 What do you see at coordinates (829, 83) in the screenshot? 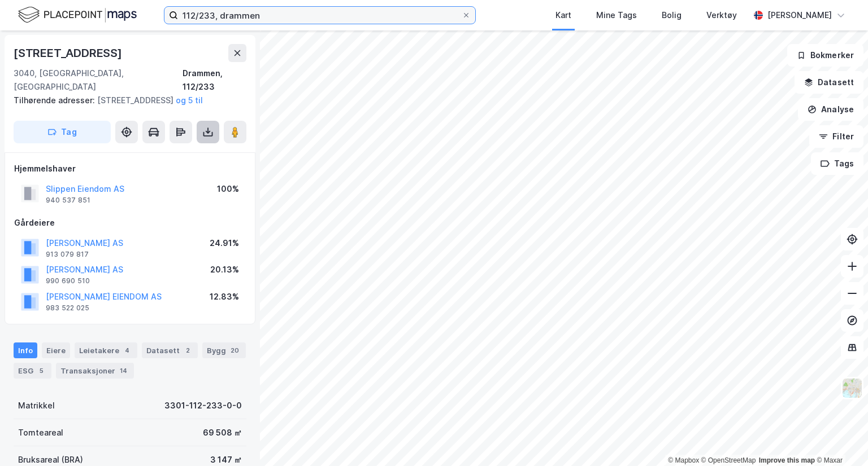
I see `button: Datasett` at bounding box center [829, 83].